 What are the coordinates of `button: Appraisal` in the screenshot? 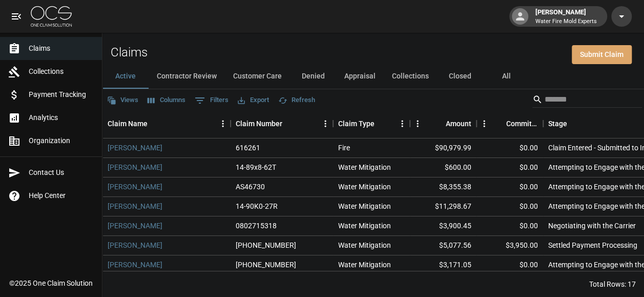 It's located at (360, 77).